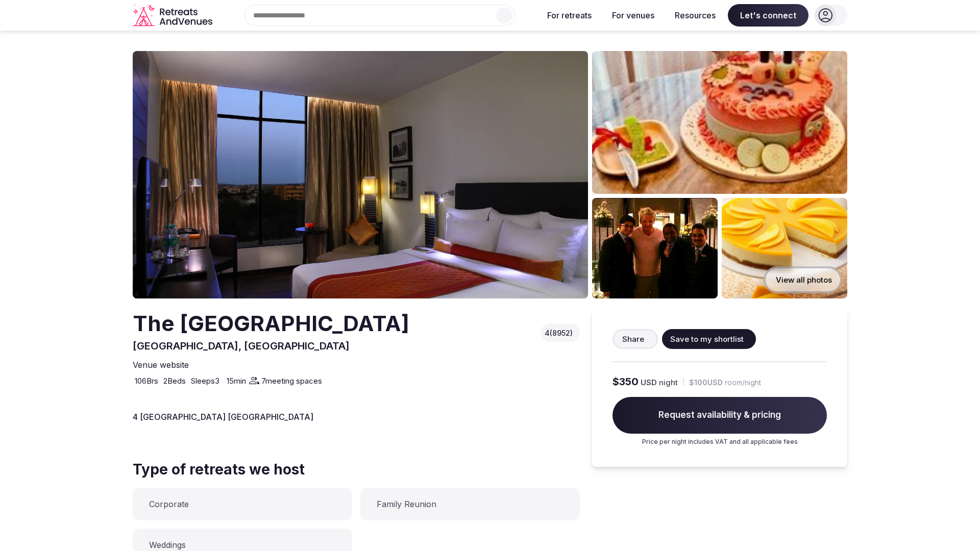 Image resolution: width=980 pixels, height=551 pixels. What do you see at coordinates (707, 339) in the screenshot?
I see `span: Save to my shortlist` at bounding box center [707, 339].